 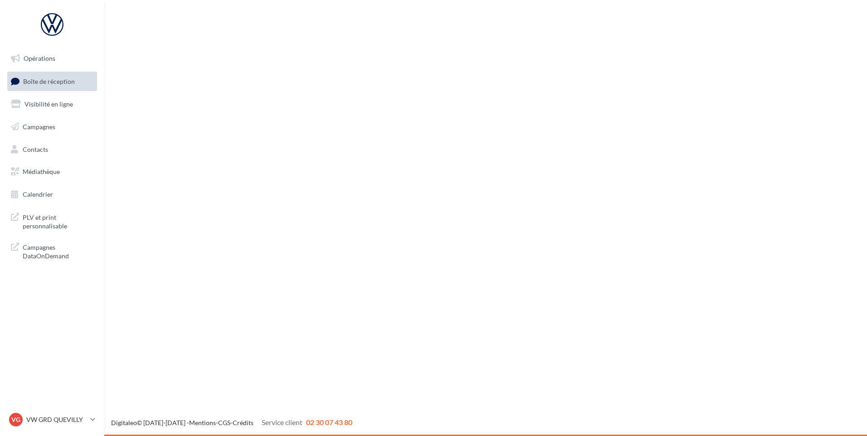 I want to click on a: Mentions, so click(x=202, y=423).